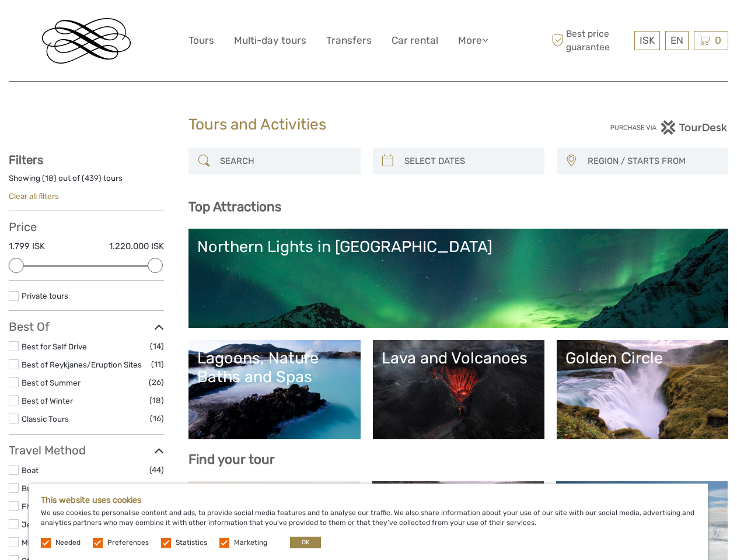  I want to click on a: Classic Tours, so click(45, 419).